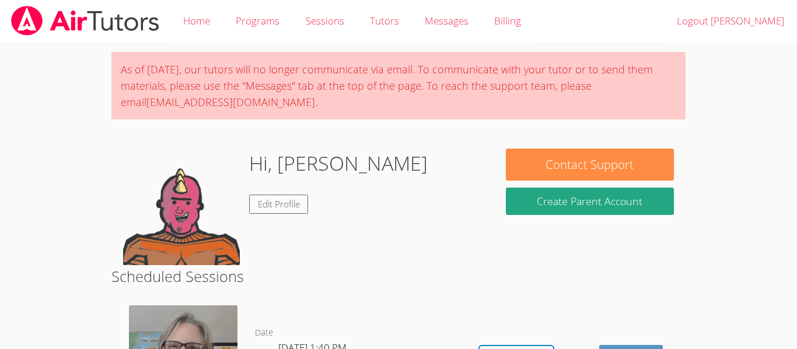 The height and width of the screenshot is (349, 797). I want to click on span: Messages, so click(446, 20).